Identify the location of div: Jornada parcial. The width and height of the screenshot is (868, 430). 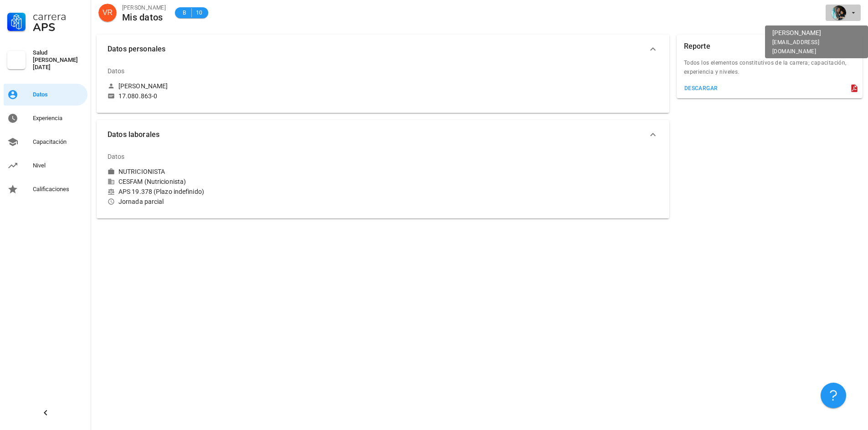
(243, 201).